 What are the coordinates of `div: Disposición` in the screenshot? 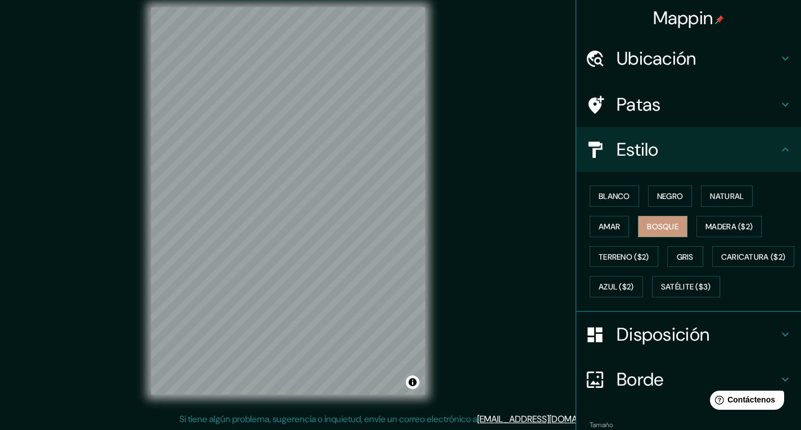 It's located at (688, 334).